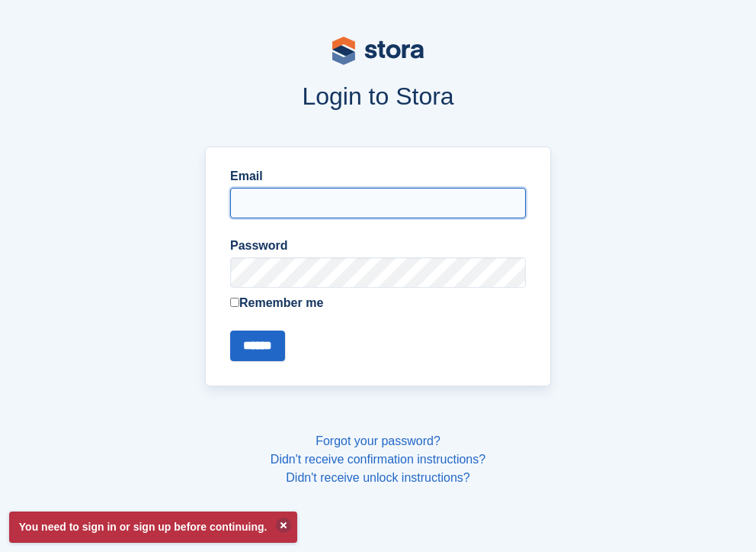 The image size is (756, 552). I want to click on label: Email, so click(378, 177).